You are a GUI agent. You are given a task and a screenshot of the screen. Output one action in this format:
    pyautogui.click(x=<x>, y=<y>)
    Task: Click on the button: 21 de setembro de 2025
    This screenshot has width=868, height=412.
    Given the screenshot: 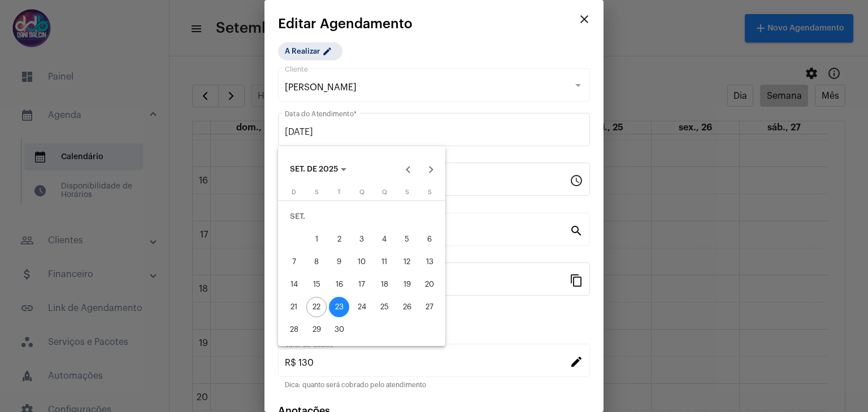 What is the action you would take?
    pyautogui.click(x=294, y=307)
    